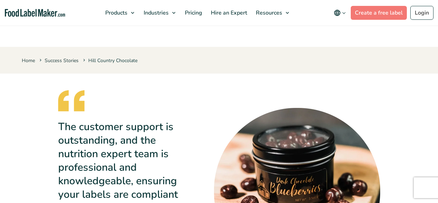  Describe the element at coordinates (62, 60) in the screenshot. I see `a: Success Stories` at that location.